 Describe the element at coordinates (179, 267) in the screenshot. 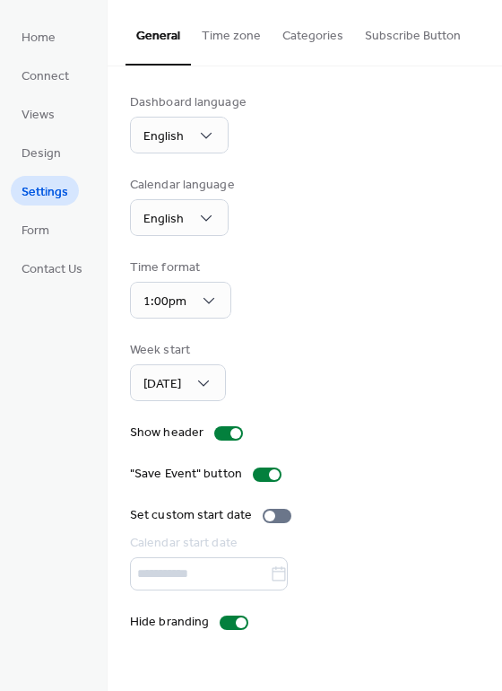

I see `div: Time format` at that location.